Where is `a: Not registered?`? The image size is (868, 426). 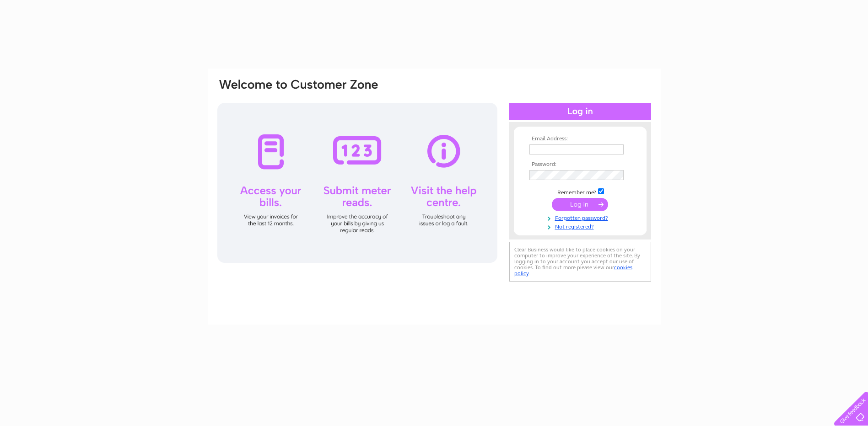 a: Not registered? is located at coordinates (582, 225).